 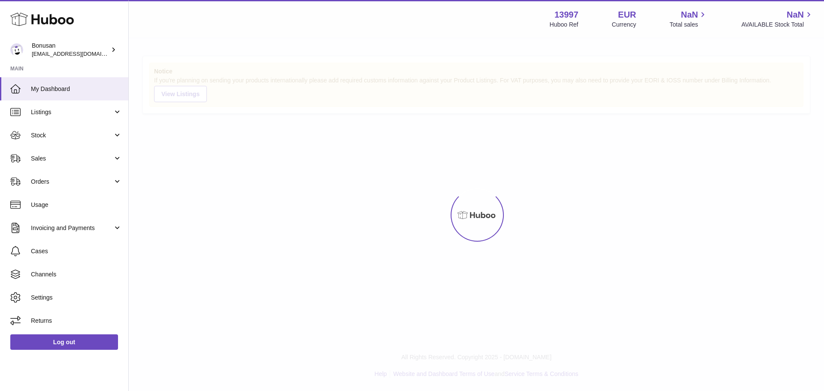 What do you see at coordinates (72, 158) in the screenshot?
I see `span: Sales` at bounding box center [72, 158].